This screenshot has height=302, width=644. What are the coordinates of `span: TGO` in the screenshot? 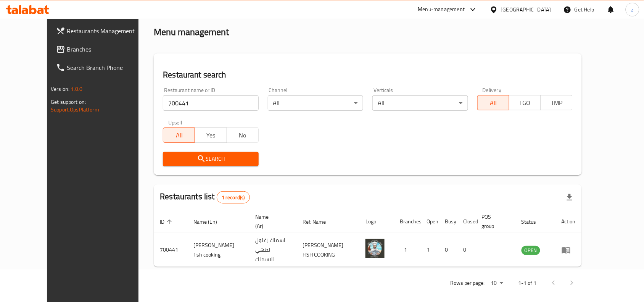 It's located at (525, 103).